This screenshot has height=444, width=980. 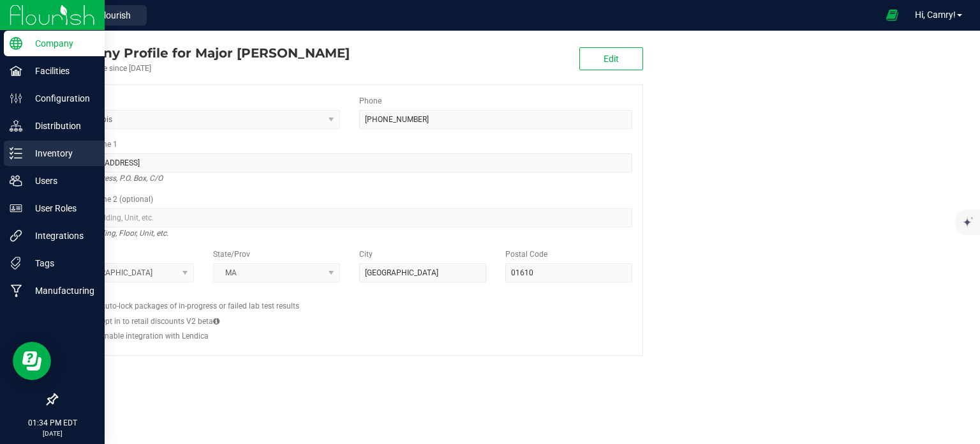 I want to click on i: Street address, P.O. Box, C/O, so click(x=115, y=178).